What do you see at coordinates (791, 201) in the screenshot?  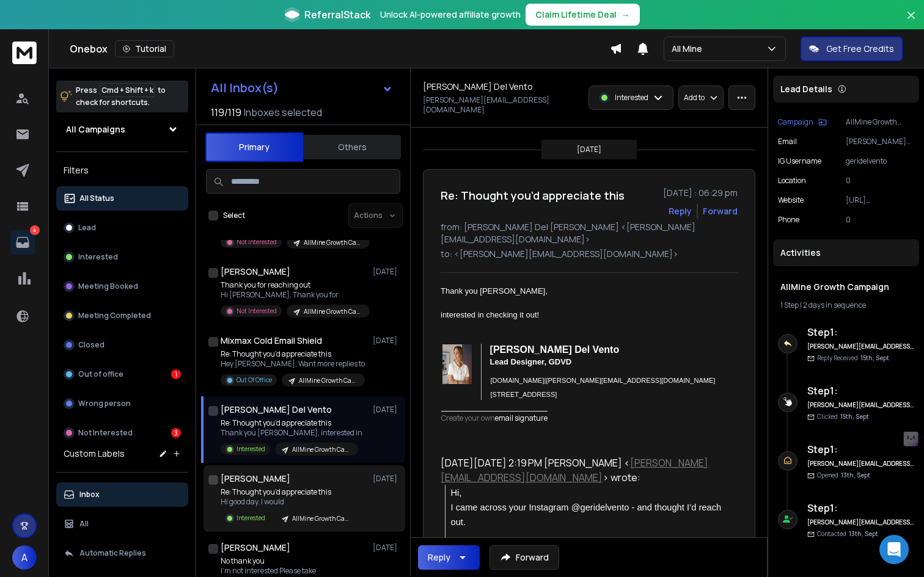 I see `p: website` at bounding box center [791, 201].